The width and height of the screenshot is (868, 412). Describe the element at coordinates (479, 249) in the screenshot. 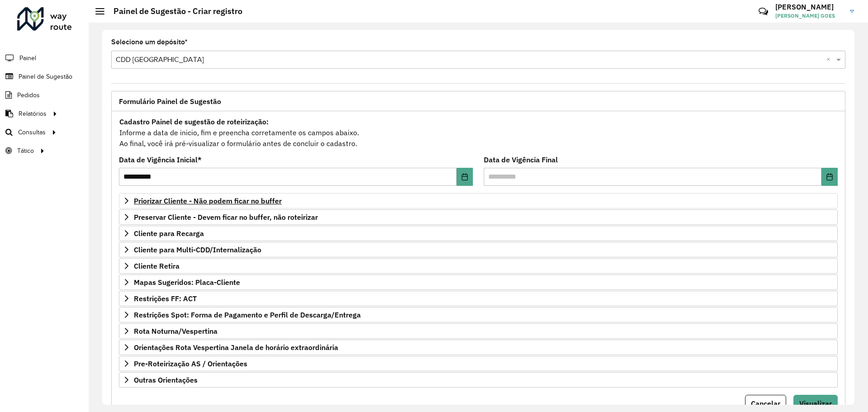

I see `a: Cliente para Multi-CDD/Internalização` at that location.